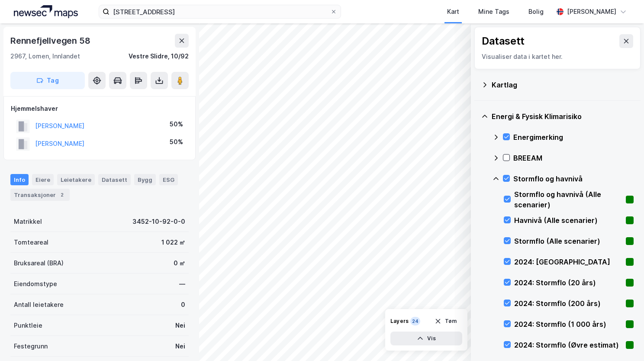 The height and width of the screenshot is (361, 644). I want to click on div: 2, so click(62, 195).